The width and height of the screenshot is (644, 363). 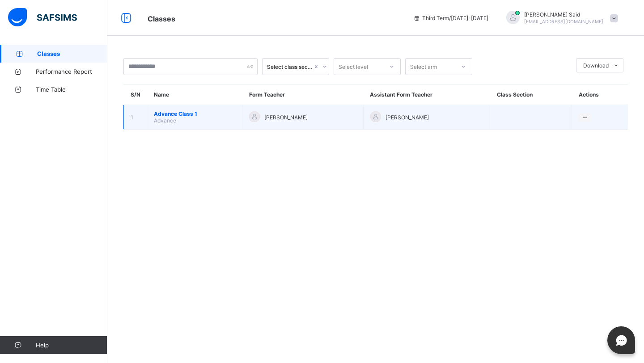 I want to click on span: Time Table, so click(x=72, y=89).